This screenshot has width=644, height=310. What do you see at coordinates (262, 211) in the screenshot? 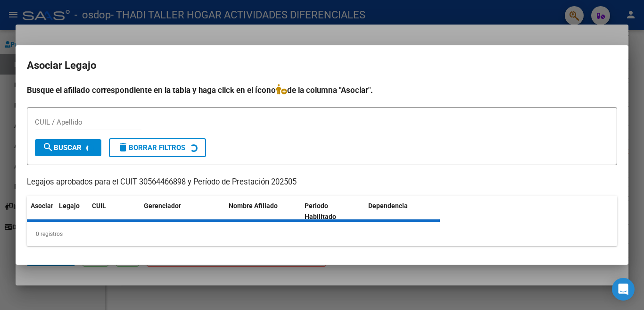
I see `datatable-header-cell: Nombre Afiliado` at bounding box center [262, 211].